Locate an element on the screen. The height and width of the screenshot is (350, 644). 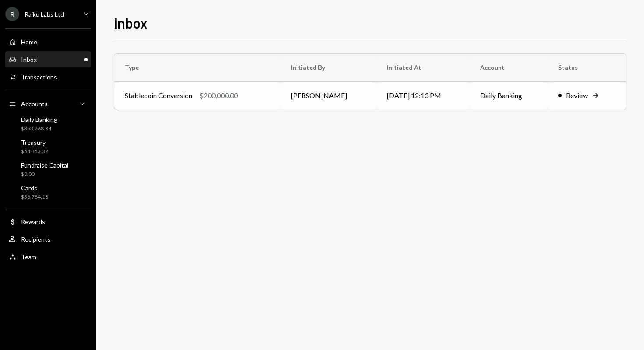
div: $200,000.00 is located at coordinates (218, 96).